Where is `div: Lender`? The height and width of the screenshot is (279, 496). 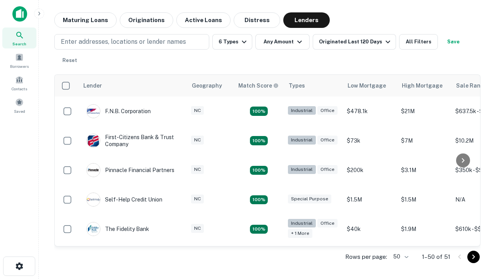 div: Lender is located at coordinates (93, 86).